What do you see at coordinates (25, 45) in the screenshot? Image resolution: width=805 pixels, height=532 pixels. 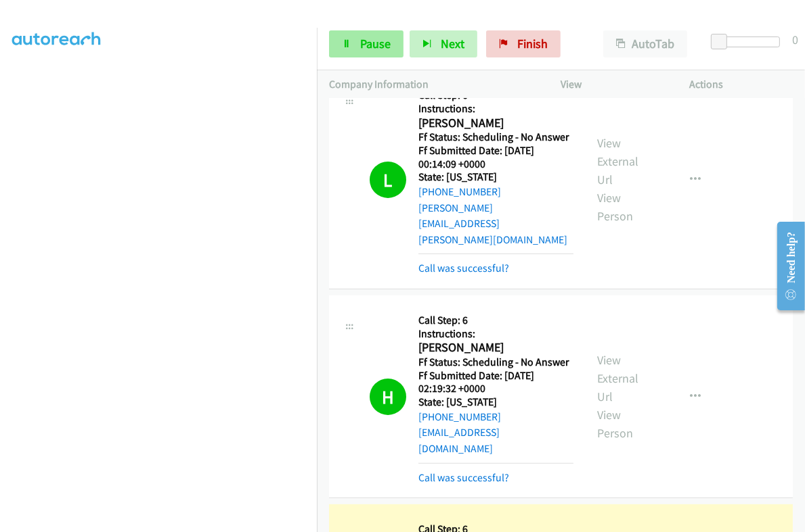 I see `div: Need help?` at bounding box center [25, 45].